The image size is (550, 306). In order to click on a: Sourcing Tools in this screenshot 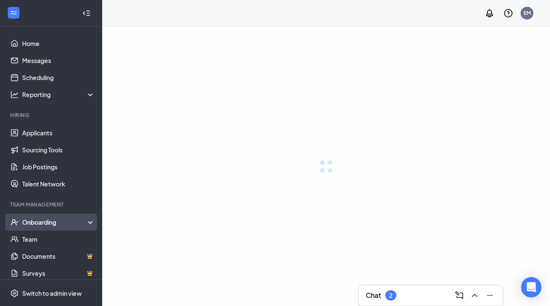, I will do `click(58, 150)`.